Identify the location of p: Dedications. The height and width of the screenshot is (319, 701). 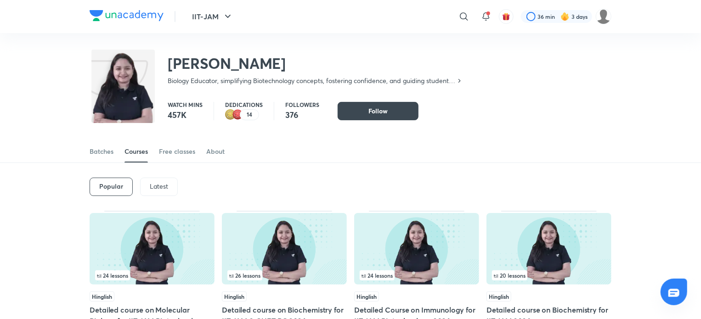
(244, 105).